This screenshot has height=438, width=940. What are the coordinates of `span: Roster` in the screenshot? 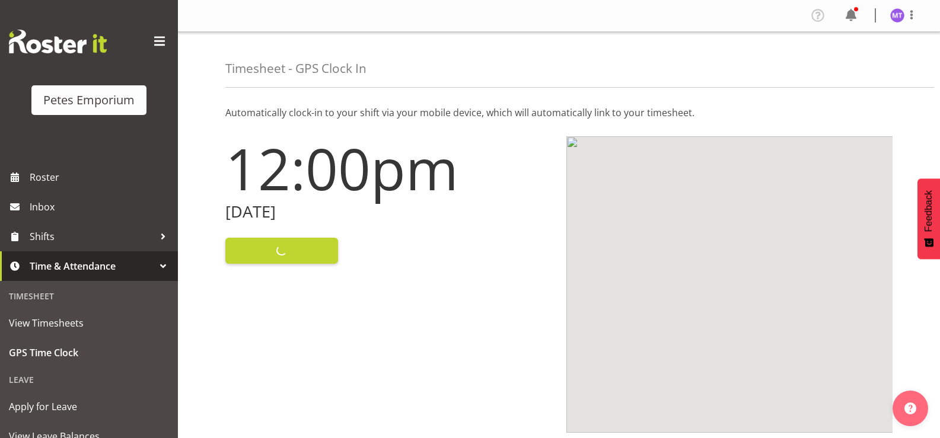 It's located at (101, 177).